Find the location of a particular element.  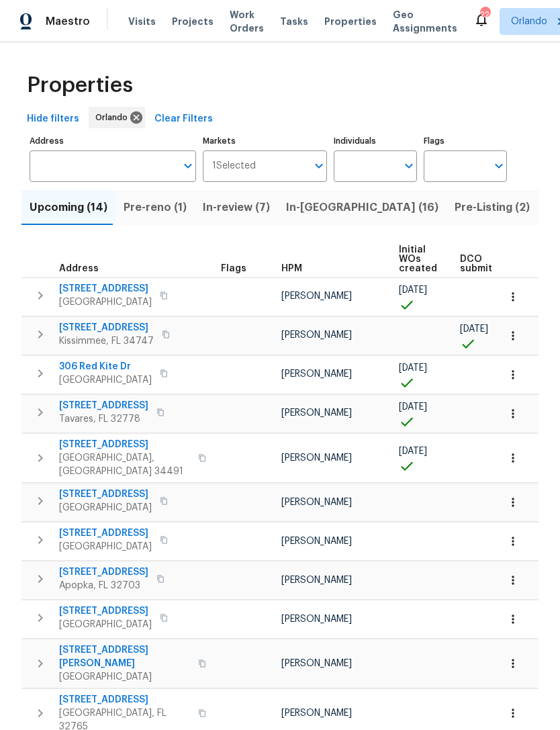

span: Pre-Listing (2) is located at coordinates (493, 208).